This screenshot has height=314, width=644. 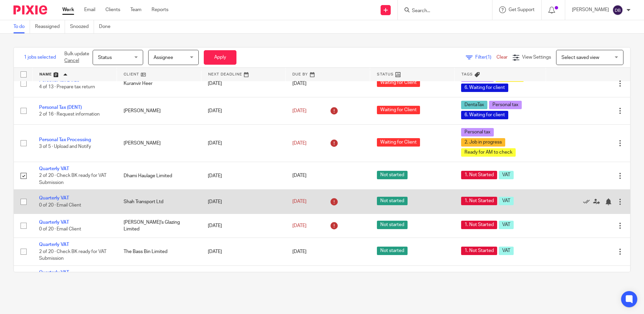 What do you see at coordinates (107, 27) in the screenshot?
I see `a: Done` at bounding box center [107, 27].